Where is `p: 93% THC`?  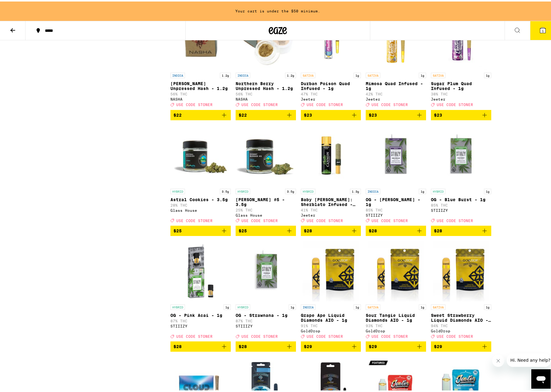
p: 93% THC is located at coordinates (396, 324).